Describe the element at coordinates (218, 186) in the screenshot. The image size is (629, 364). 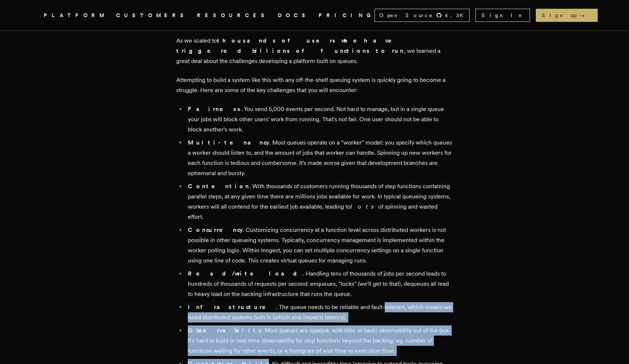
I see `strong: Contention` at that location.